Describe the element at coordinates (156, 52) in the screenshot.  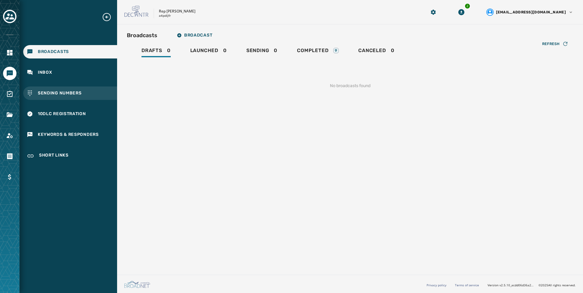
I see `a: Drafts0` at that location.